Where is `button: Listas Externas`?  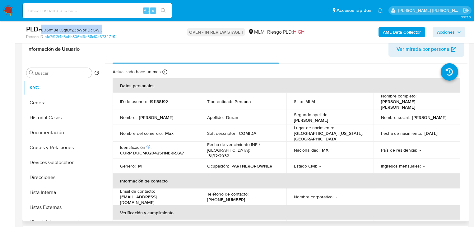
button: Listas Externas is located at coordinates (63, 207).